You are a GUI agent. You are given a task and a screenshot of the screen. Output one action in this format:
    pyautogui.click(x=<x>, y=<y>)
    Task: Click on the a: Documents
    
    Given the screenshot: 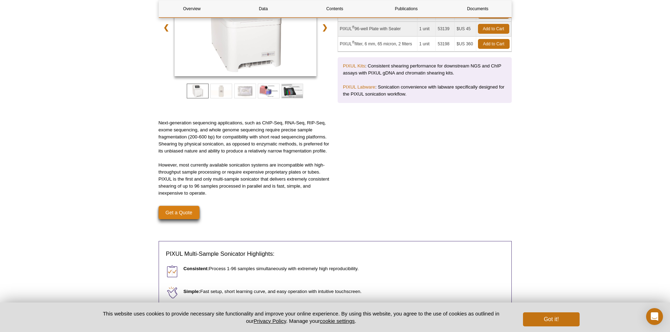 What is the action you would take?
    pyautogui.click(x=477, y=9)
    